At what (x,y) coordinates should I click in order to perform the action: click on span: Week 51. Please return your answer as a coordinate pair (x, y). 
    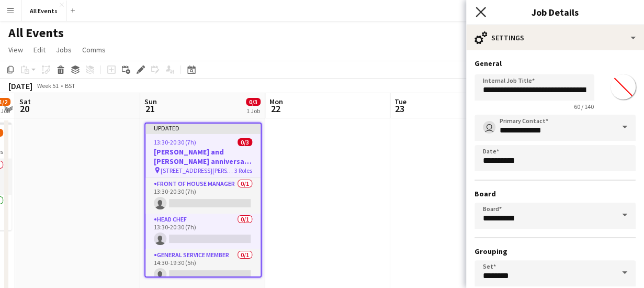
    Looking at the image, I should click on (48, 85).